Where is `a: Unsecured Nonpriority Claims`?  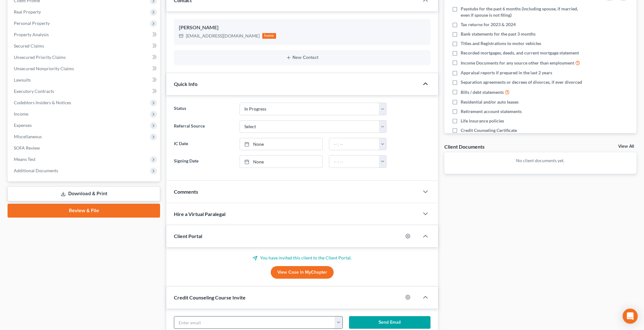 a: Unsecured Nonpriority Claims is located at coordinates (84, 69).